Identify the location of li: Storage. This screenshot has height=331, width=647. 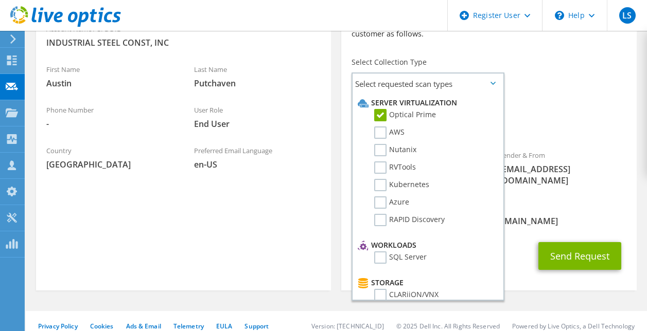
(426, 283).